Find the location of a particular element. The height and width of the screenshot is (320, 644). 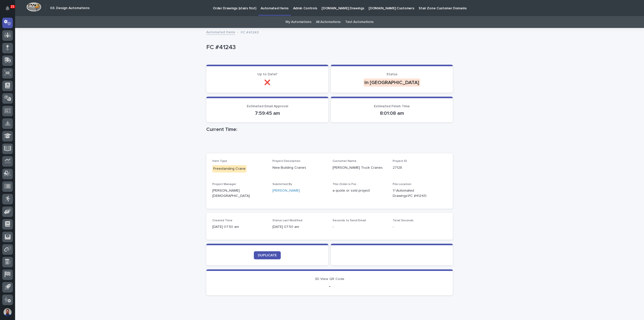

span: Status is located at coordinates (392, 74).